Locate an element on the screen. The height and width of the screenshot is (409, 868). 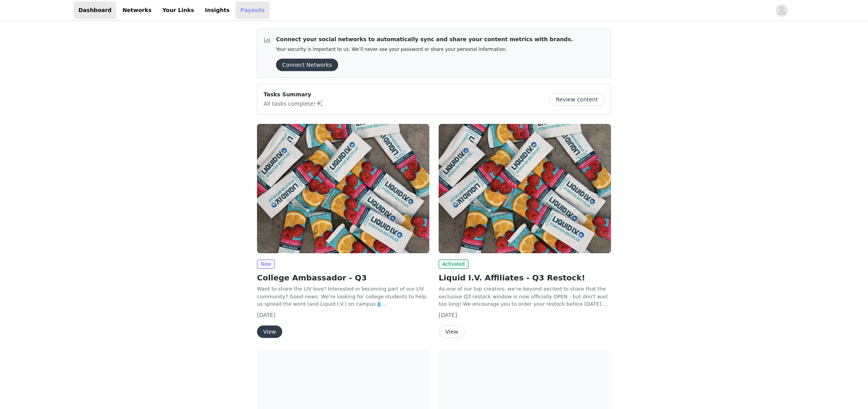
a: Networks is located at coordinates (137, 10).